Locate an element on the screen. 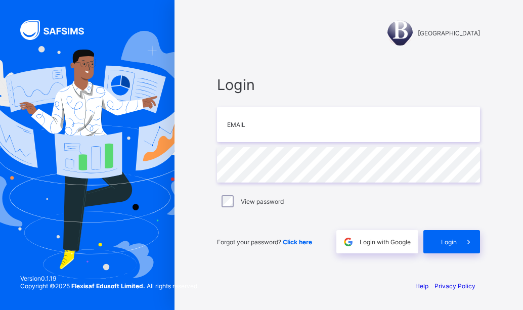 The image size is (523, 310). a: Click here is located at coordinates (297, 242).